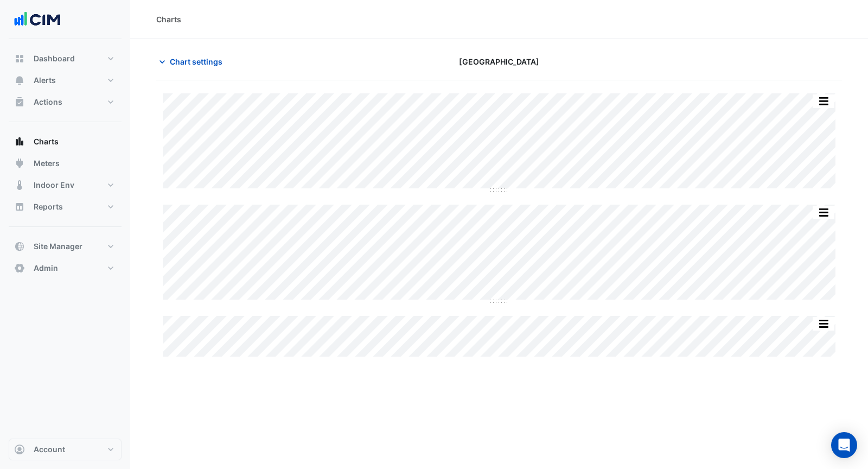 The width and height of the screenshot is (868, 469). Describe the element at coordinates (20, 207) in the screenshot. I see `app-icon: Reports` at that location.